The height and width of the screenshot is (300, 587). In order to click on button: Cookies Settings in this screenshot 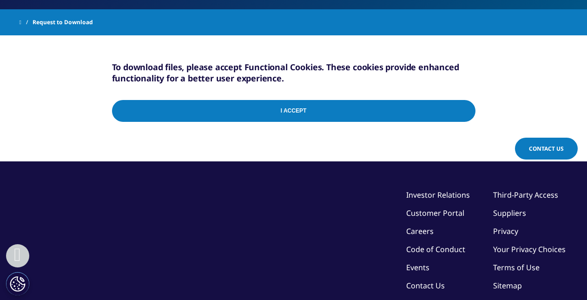, I will do `click(18, 284)`.